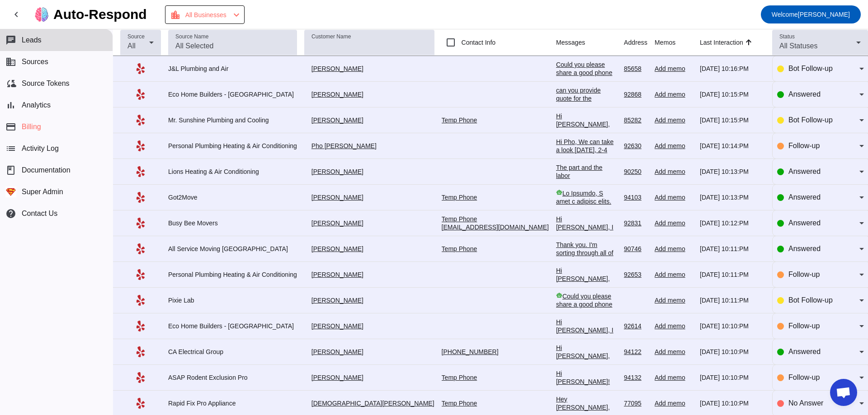 The image size is (868, 415). Describe the element at coordinates (40, 149) in the screenshot. I see `span: Activity Log` at that location.